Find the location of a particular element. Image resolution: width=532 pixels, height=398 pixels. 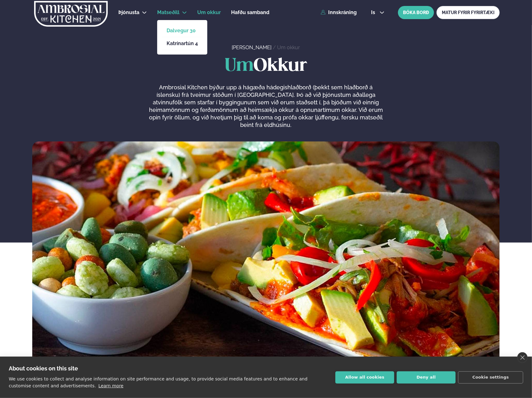

a: Þjónusta is located at coordinates (129, 12).